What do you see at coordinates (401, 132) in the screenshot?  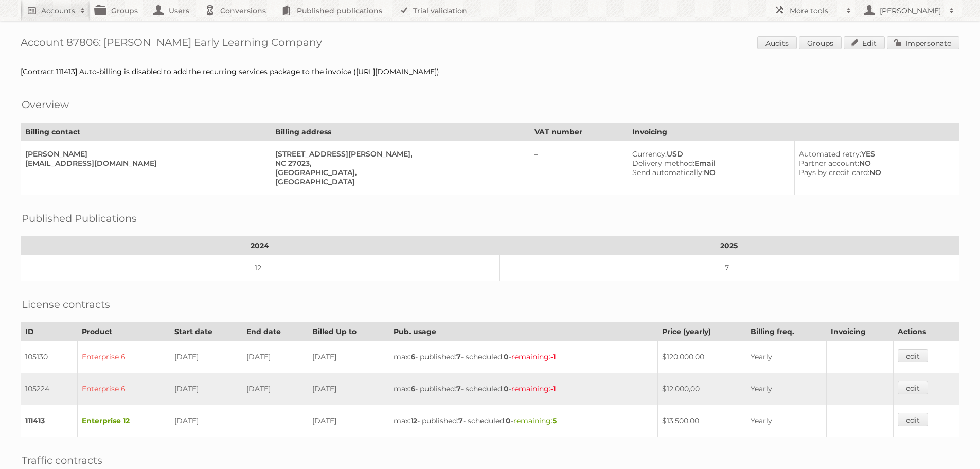 I see `th: Billing address` at bounding box center [401, 132].